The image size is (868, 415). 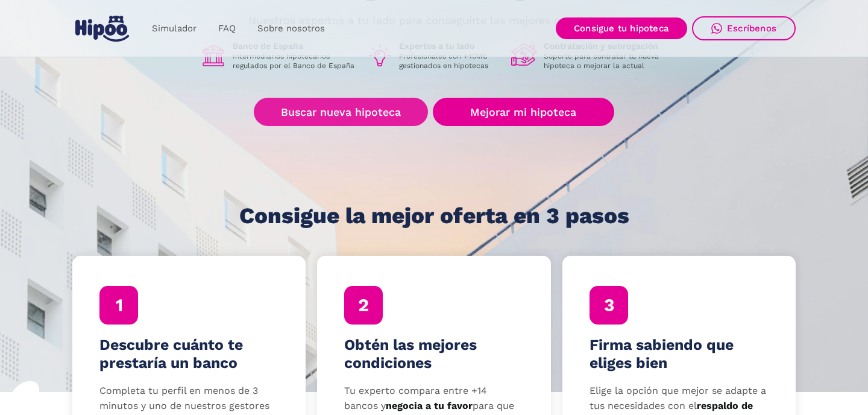 I want to click on h4: Descubre cuánto te prestaría un banco, so click(x=190, y=355).